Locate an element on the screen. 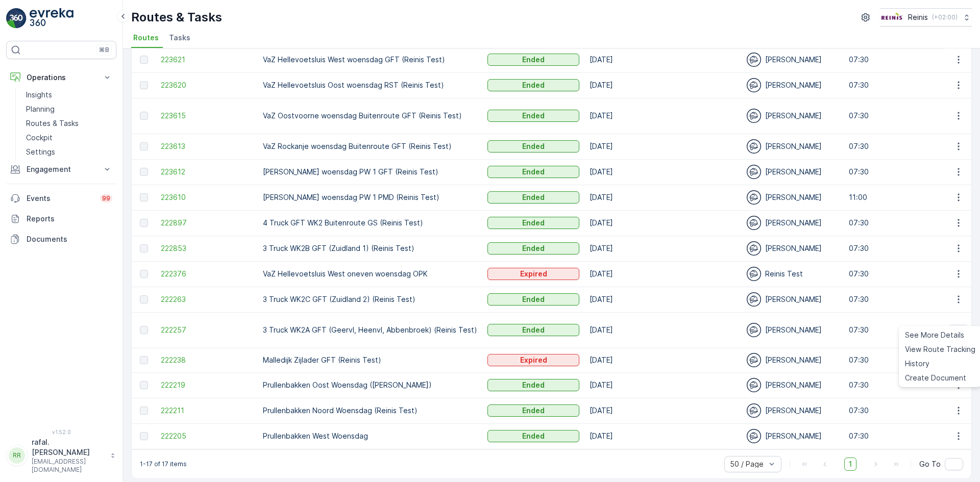 Image resolution: width=980 pixels, height=482 pixels. button: Engagement is located at coordinates (61, 170).